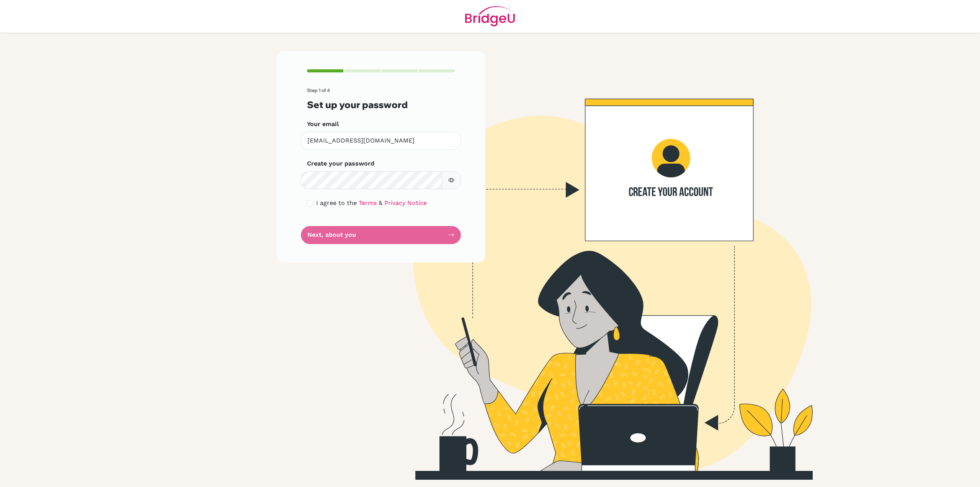 This screenshot has height=487, width=980. I want to click on label: Create your password, so click(340, 164).